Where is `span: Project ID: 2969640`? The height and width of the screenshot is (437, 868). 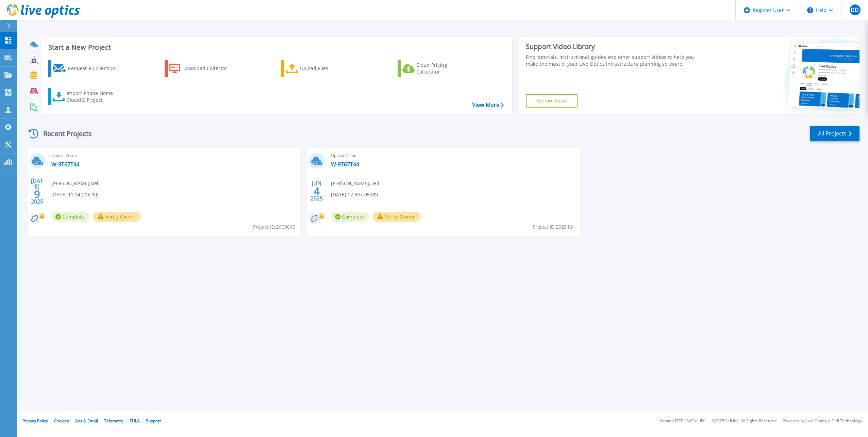 span: Project ID: 2969640 is located at coordinates (274, 227).